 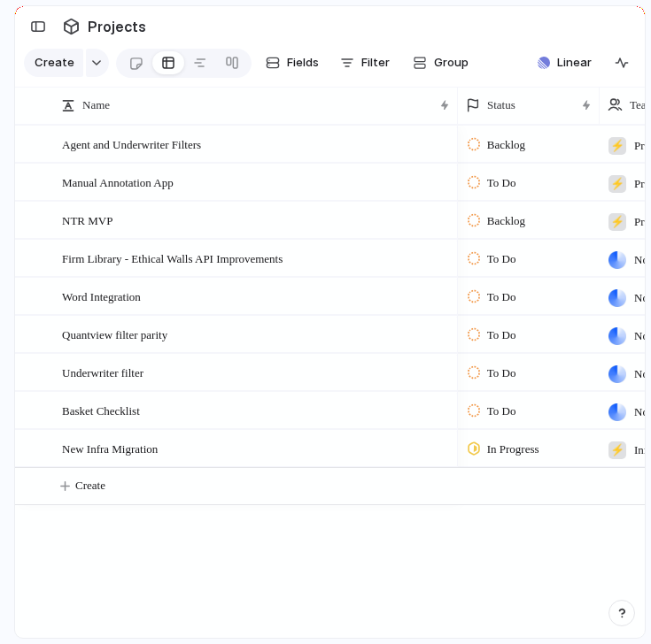 I want to click on button: Create, so click(x=53, y=63).